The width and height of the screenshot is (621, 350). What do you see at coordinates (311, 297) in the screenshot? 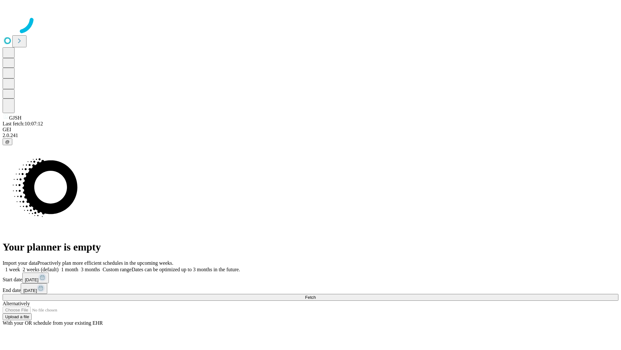
I see `button: Fetch` at bounding box center [311, 297].